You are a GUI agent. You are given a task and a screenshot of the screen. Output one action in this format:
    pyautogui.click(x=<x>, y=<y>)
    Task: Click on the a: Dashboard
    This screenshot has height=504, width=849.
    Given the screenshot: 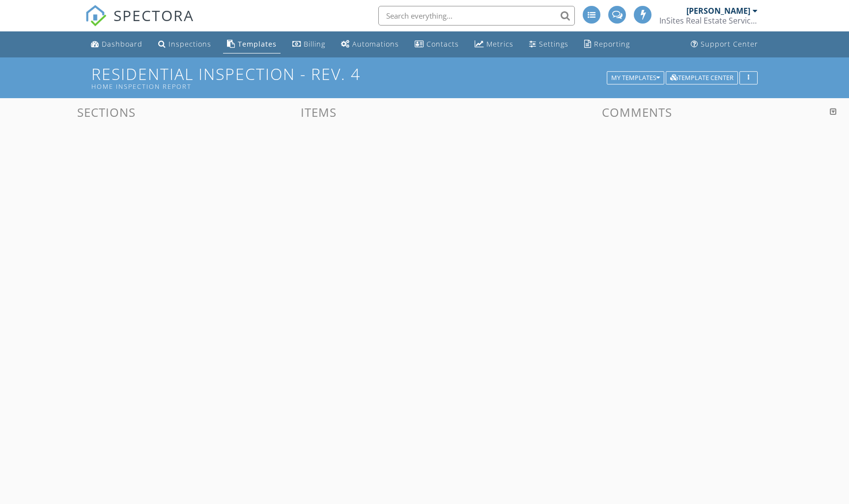 What is the action you would take?
    pyautogui.click(x=116, y=44)
    